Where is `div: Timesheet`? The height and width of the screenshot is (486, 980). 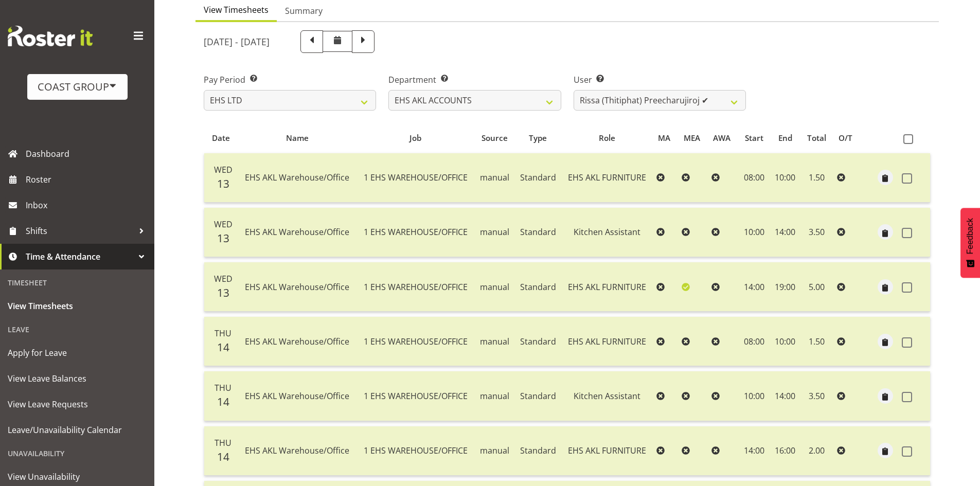
div: Timesheet is located at coordinates (77, 282).